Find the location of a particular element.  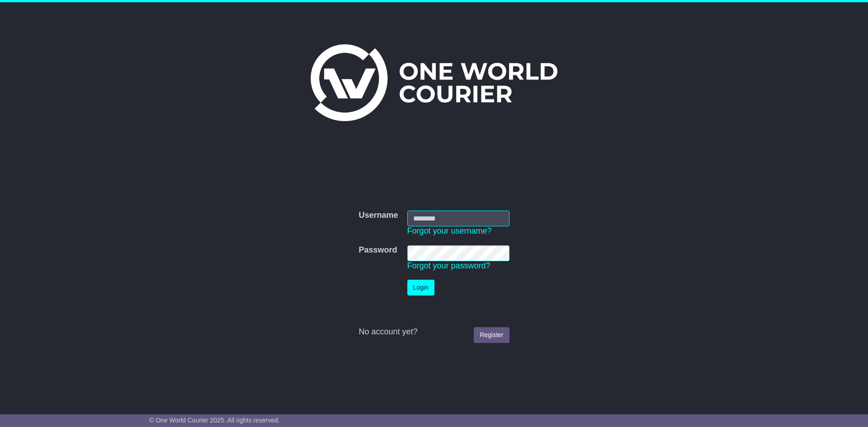

label: Username is located at coordinates (378, 216).